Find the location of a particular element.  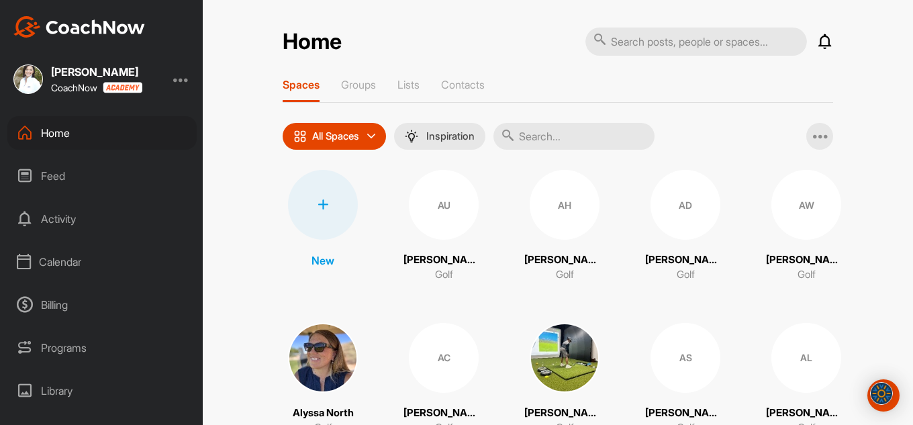

input: Search... is located at coordinates (574, 136).